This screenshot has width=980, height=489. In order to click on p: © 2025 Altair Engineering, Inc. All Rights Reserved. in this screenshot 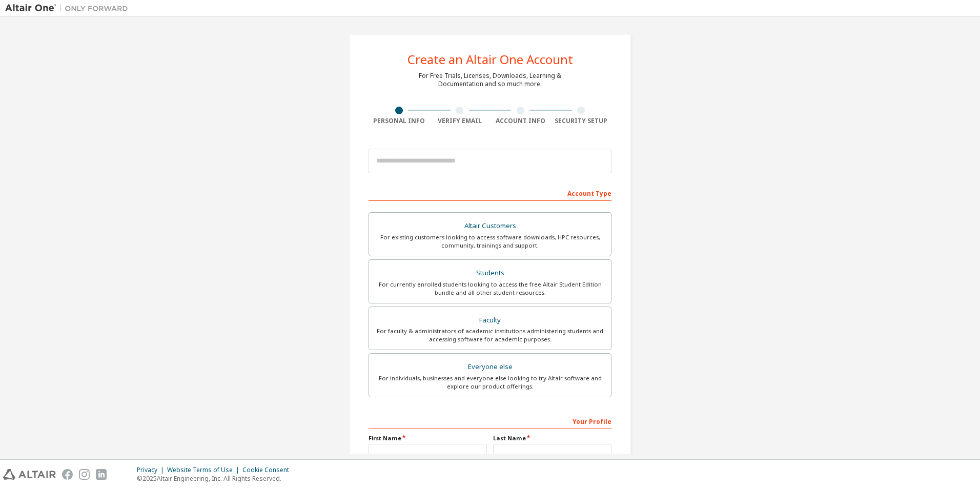, I will do `click(216, 478)`.